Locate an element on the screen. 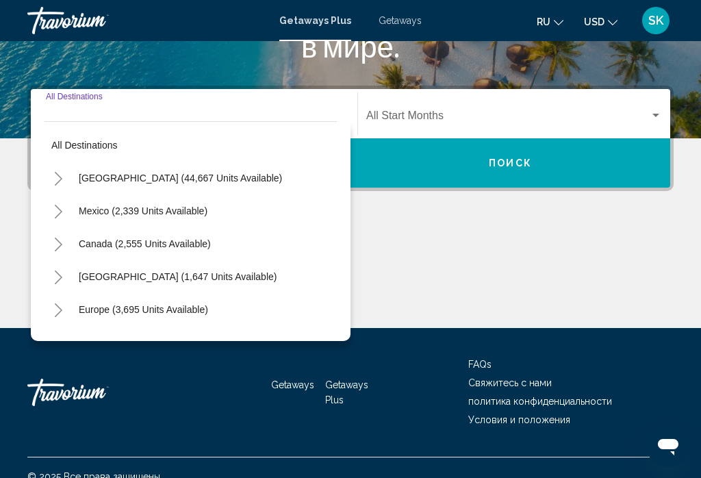 The height and width of the screenshot is (478, 701). button: Change language is located at coordinates (550, 21).